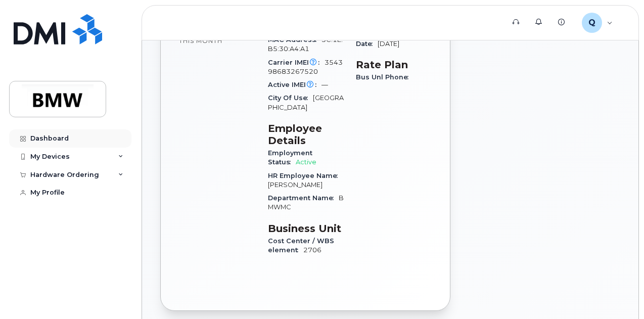  What do you see at coordinates (290, 157) in the screenshot?
I see `span: Employment Status` at bounding box center [290, 157].